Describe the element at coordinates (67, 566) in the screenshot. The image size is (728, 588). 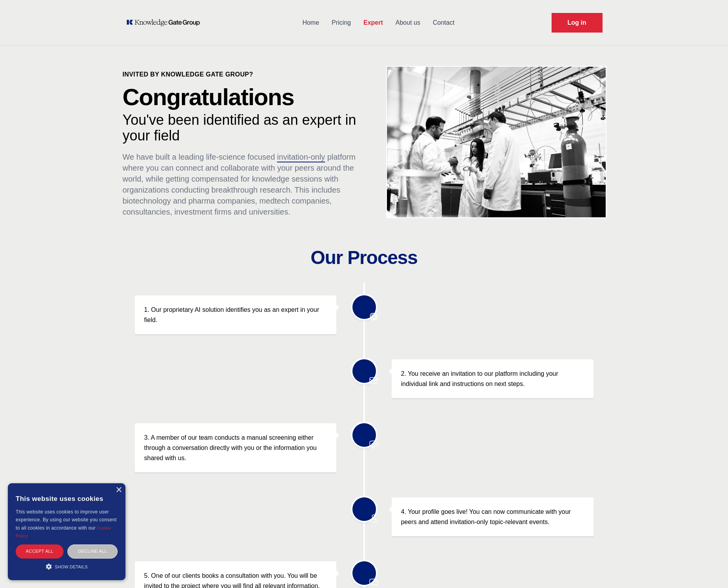
I see `div: Show details` at that location.